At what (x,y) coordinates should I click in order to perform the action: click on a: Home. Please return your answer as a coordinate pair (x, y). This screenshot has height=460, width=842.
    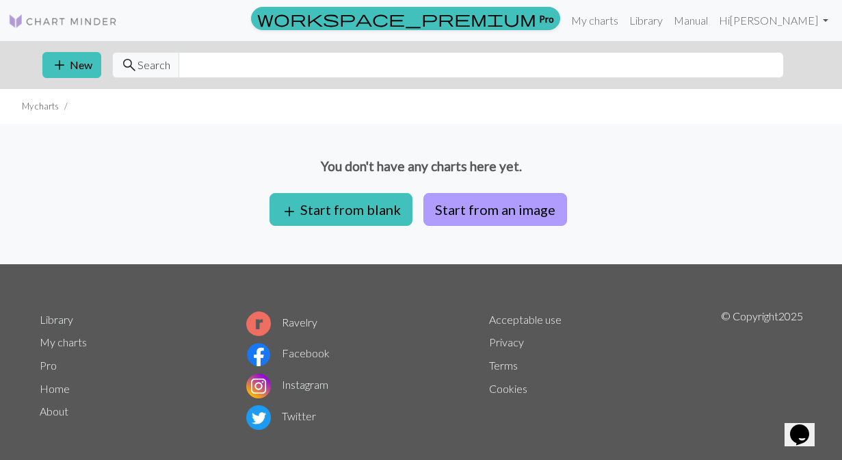
    Looking at the image, I should click on (55, 388).